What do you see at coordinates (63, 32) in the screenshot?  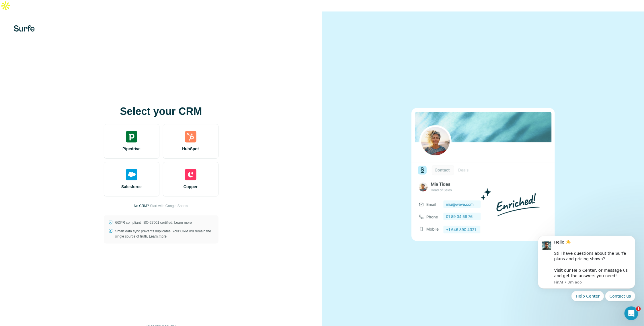 I see `div: Message content` at bounding box center [63, 32].